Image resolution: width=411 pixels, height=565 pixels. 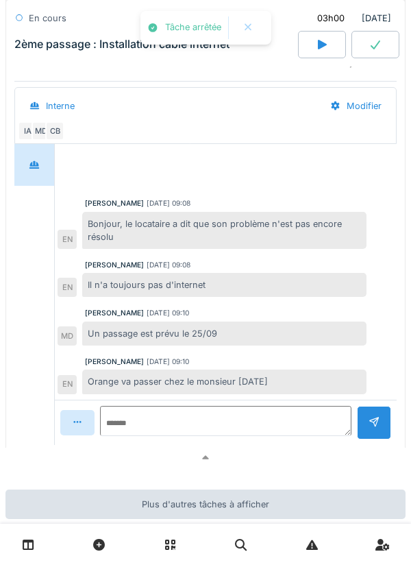 What do you see at coordinates (224, 284) in the screenshot?
I see `div: Il n'a toujours pas d'internet` at bounding box center [224, 284].